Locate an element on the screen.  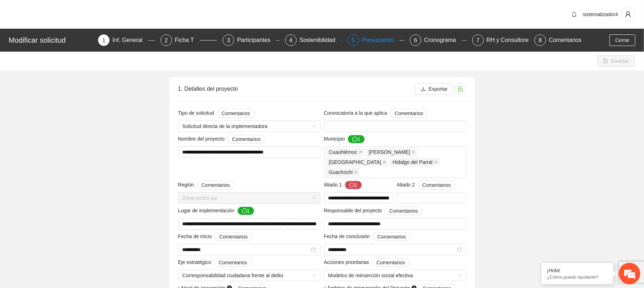
div: 2Ficha T is located at coordinates (189, 40).